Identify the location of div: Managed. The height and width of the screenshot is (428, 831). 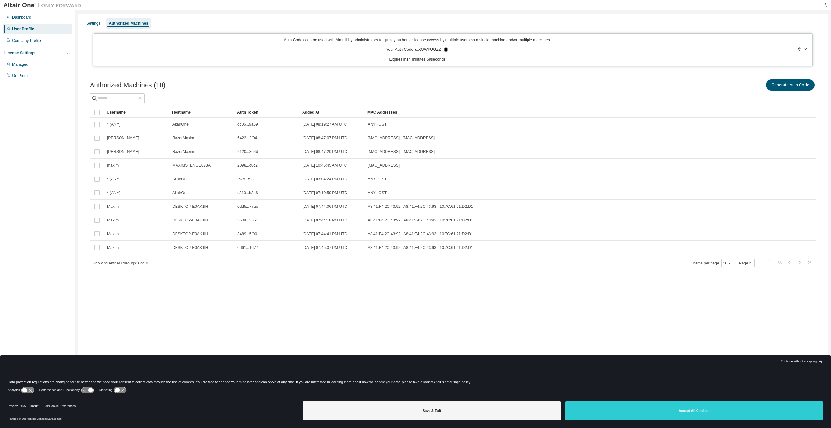
(20, 64).